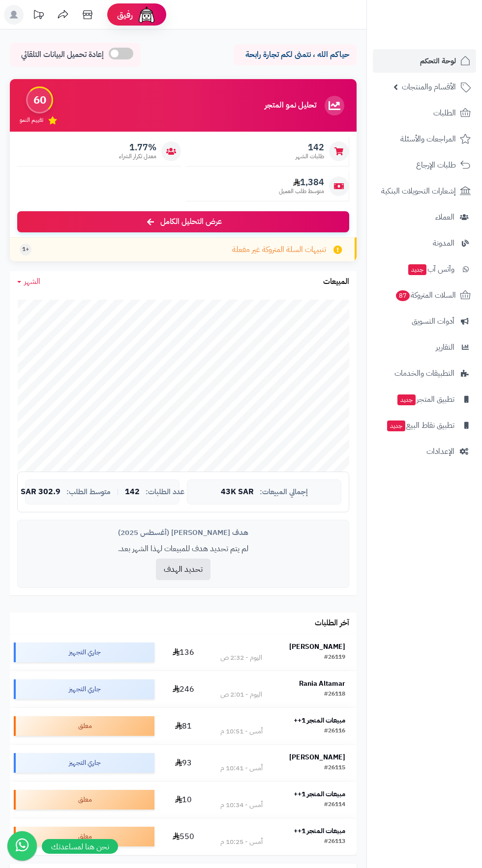 This screenshot has width=482, height=868. Describe the element at coordinates (183, 222) in the screenshot. I see `a: عرض التحليل الكامل` at that location.